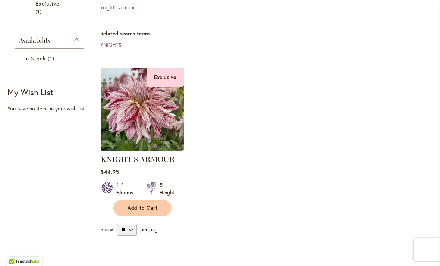 The width and height of the screenshot is (440, 266). Describe the element at coordinates (142, 208) in the screenshot. I see `button: Add to Cart` at that location.